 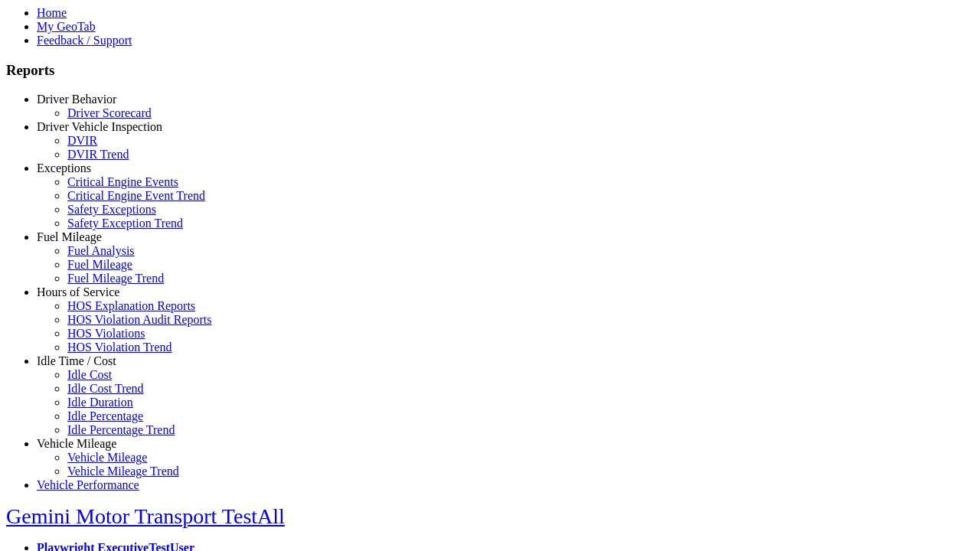 What do you see at coordinates (120, 347) in the screenshot?
I see `a: HOS Violation Trend` at bounding box center [120, 347].